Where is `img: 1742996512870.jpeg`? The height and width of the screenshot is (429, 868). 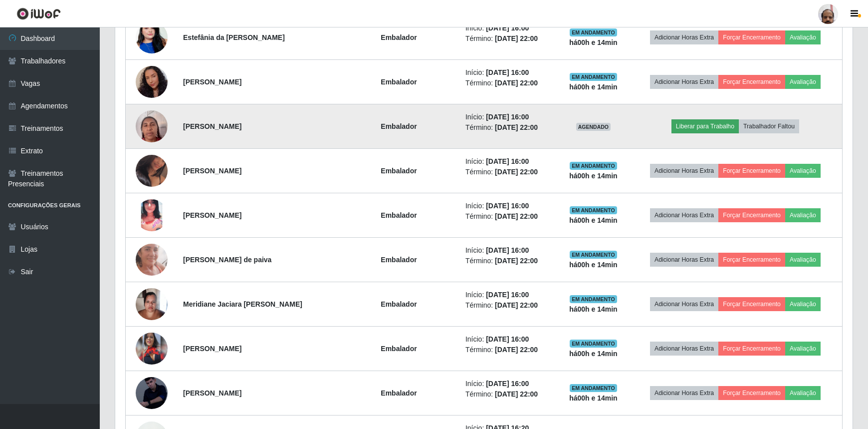
img: 1742996512870.jpeg is located at coordinates (152, 215).